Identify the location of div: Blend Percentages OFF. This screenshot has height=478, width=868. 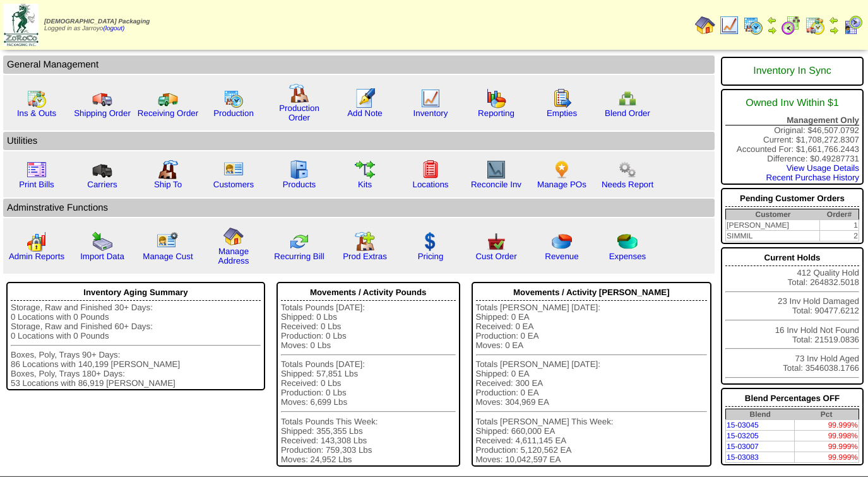
(793, 399).